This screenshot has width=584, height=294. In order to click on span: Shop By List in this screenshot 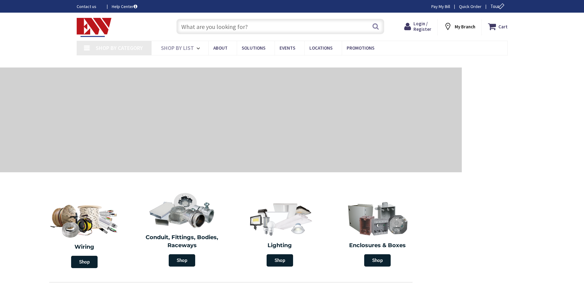, I will do `click(177, 48)`.